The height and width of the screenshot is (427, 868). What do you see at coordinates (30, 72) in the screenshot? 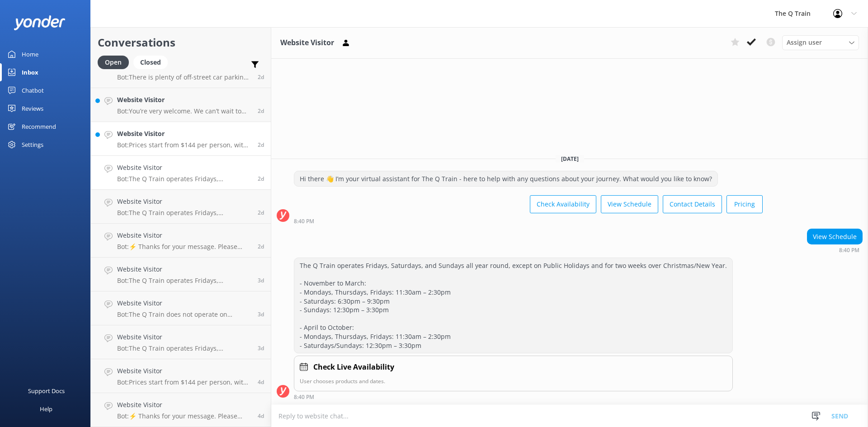
I see `div: Inbox` at bounding box center [30, 72].